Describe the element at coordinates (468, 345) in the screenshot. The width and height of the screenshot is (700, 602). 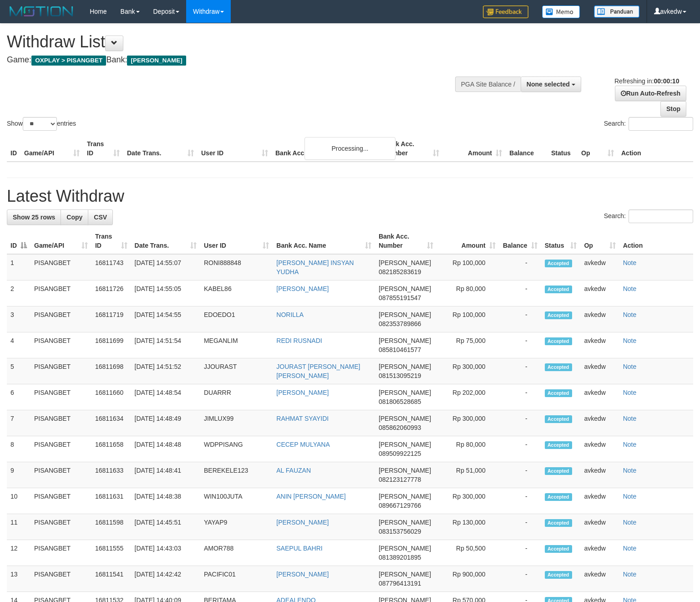
I see `td: Rp 75,000` at that location.